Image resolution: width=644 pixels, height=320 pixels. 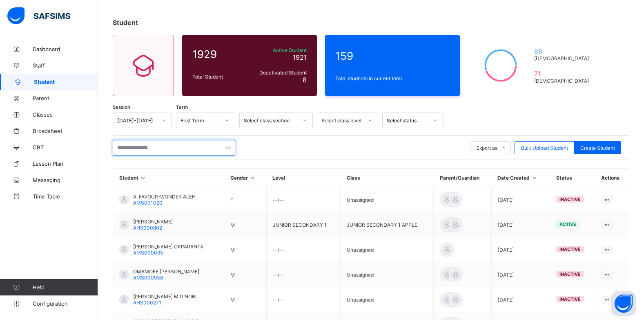 What do you see at coordinates (164, 197) in the screenshot?
I see `span: A. FAVOUR-WONDER ALEH` at bounding box center [164, 197].